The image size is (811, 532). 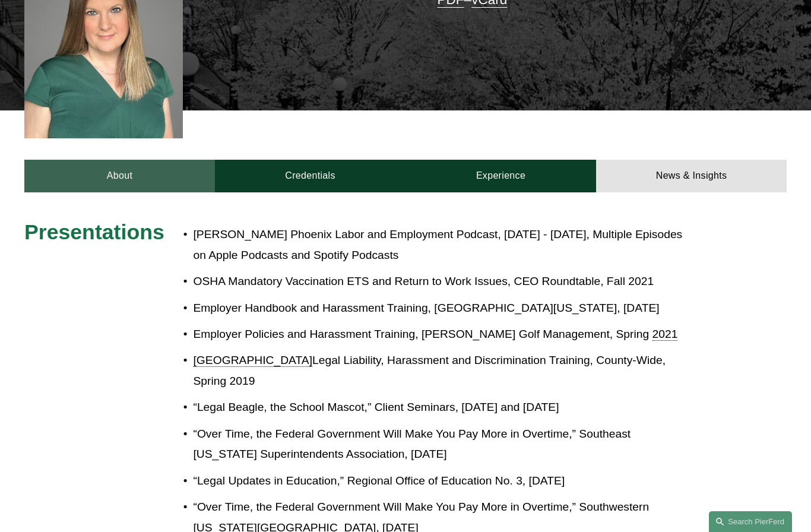 What do you see at coordinates (500, 176) in the screenshot?
I see `a: Experience` at bounding box center [500, 176].